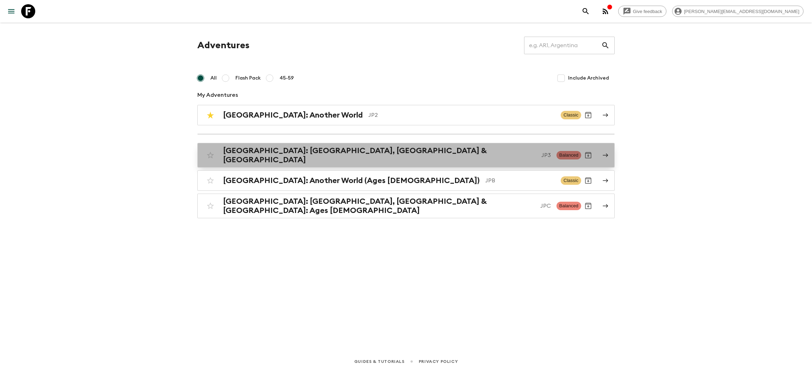 The image size is (812, 371). Describe the element at coordinates (562, 45) in the screenshot. I see `input: e.g. AR1, Argentina` at that location.